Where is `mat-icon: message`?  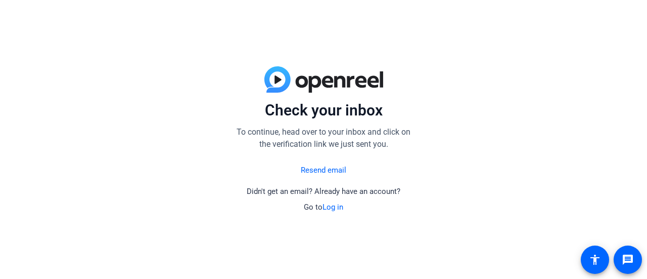
mat-icon: message is located at coordinates (628, 259).